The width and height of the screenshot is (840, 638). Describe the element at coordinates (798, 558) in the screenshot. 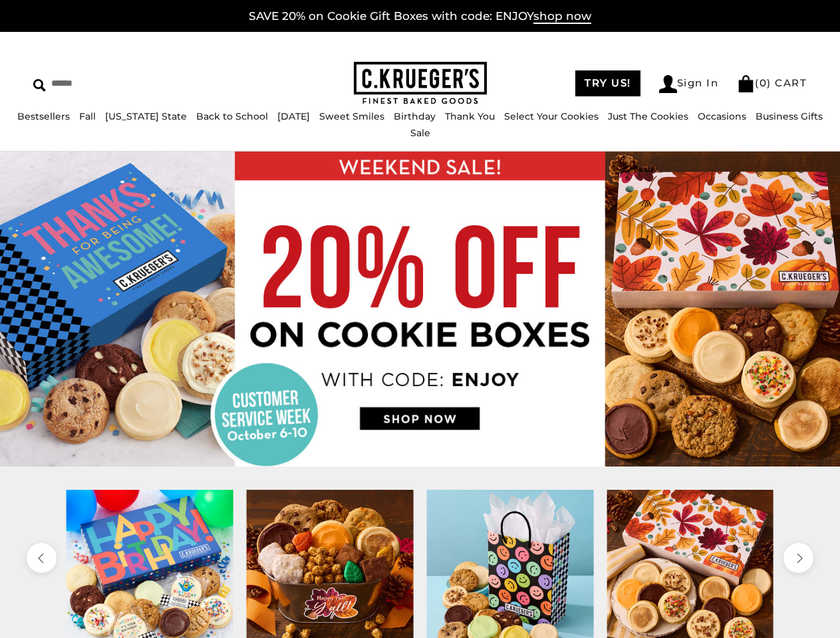

I see `button: next` at that location.